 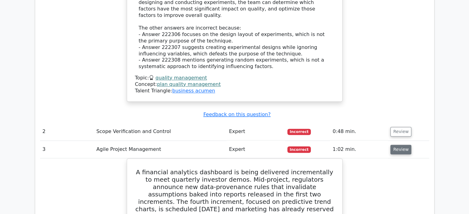 I want to click on td: 3, so click(x=67, y=150).